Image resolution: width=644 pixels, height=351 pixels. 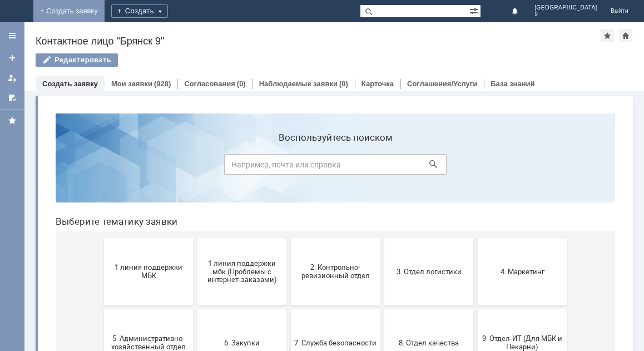 I want to click on span: Расширенный поиск, so click(x=475, y=10).